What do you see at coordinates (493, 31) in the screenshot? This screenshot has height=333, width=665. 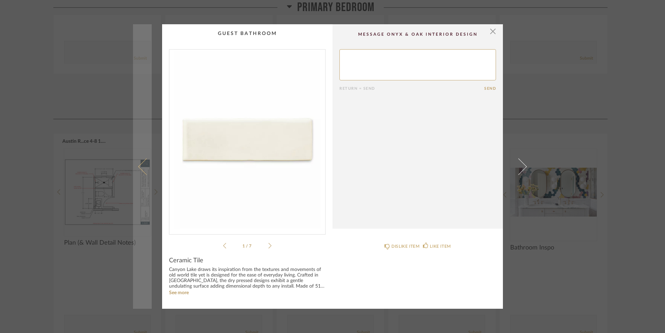 I see `button: Close` at bounding box center [493, 31].